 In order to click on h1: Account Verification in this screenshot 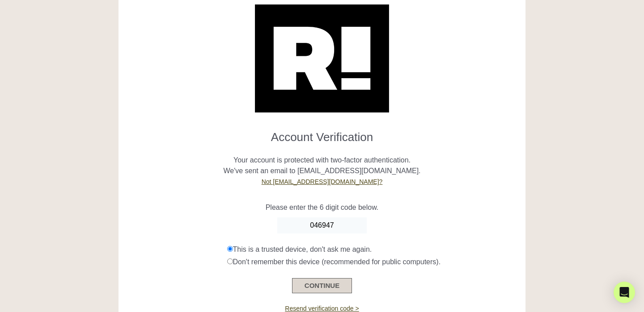, I will do `click(322, 134)`.